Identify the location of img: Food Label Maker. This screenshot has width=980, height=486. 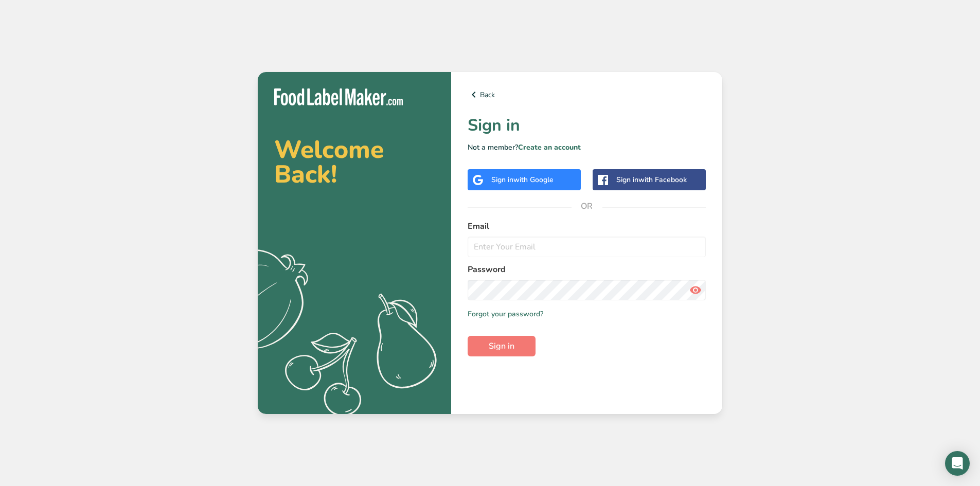
(339, 97).